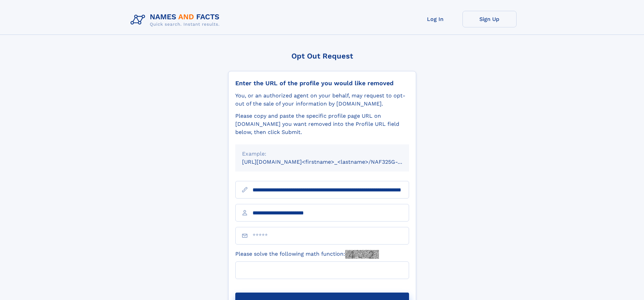 The width and height of the screenshot is (644, 300). What do you see at coordinates (435, 19) in the screenshot?
I see `a: Log In` at bounding box center [435, 19].